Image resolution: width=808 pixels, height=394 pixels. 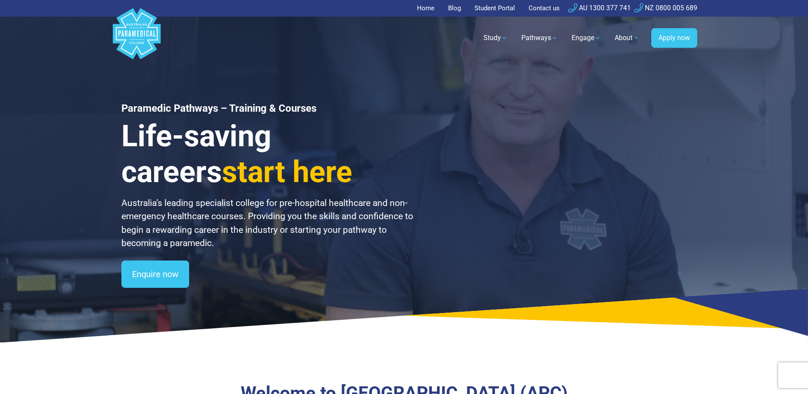 What do you see at coordinates (666, 8) in the screenshot?
I see `a: NZ 0800 005 689` at bounding box center [666, 8].